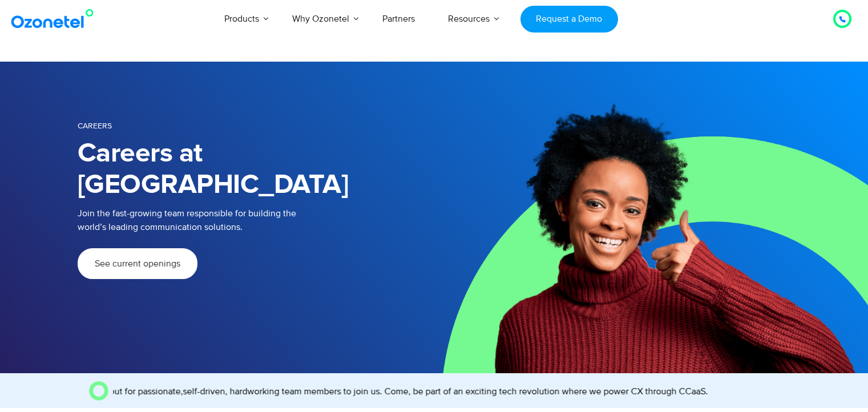  What do you see at coordinates (137, 264) in the screenshot?
I see `a: See current openings` at bounding box center [137, 264].